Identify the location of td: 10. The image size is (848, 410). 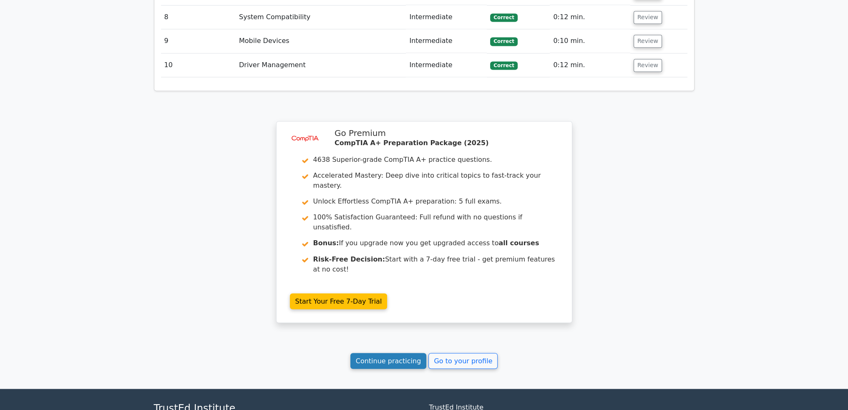
(198, 65).